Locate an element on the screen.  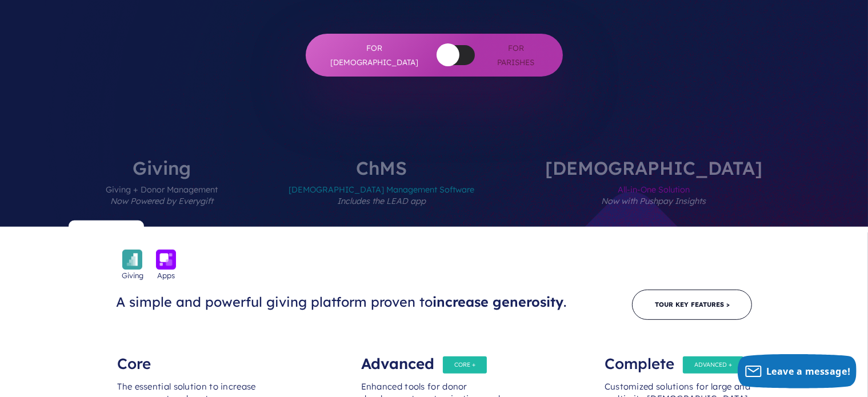
em: Now Powered by Everygift is located at coordinates (162, 201).